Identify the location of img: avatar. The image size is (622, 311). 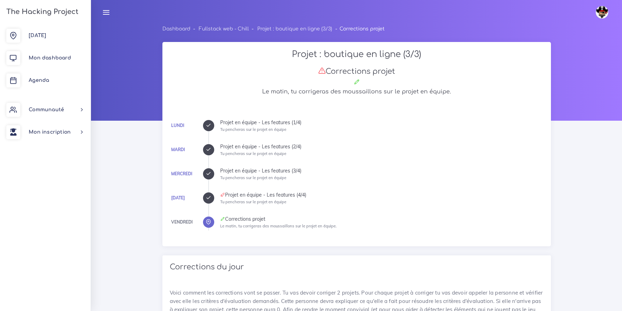
(602, 12).